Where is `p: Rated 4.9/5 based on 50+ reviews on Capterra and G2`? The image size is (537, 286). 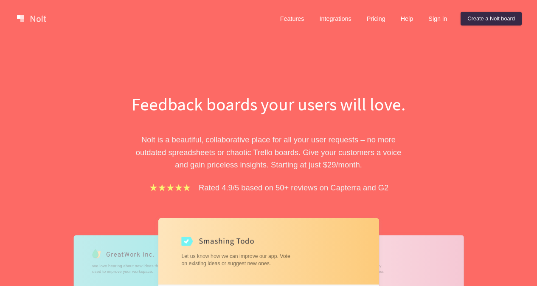
p: Rated 4.9/5 based on 50+ reviews on Capterra and G2 is located at coordinates (293, 187).